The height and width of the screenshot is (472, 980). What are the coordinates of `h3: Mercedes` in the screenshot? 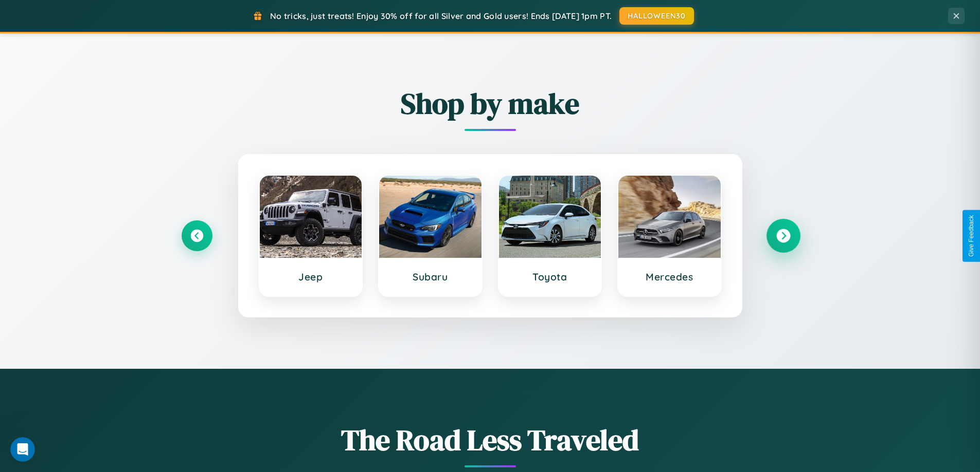 It's located at (669, 277).